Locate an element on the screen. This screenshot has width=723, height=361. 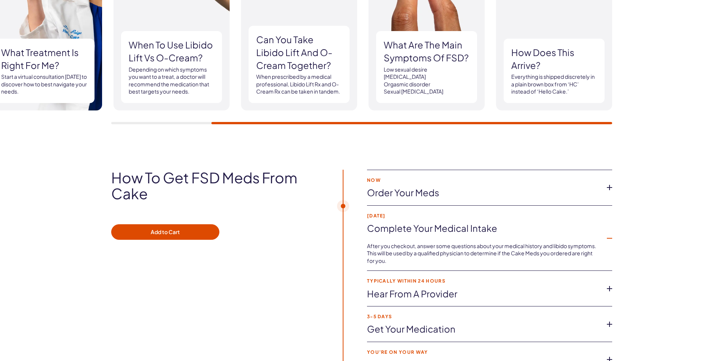
strong: You’re on your way is located at coordinates (483, 352).